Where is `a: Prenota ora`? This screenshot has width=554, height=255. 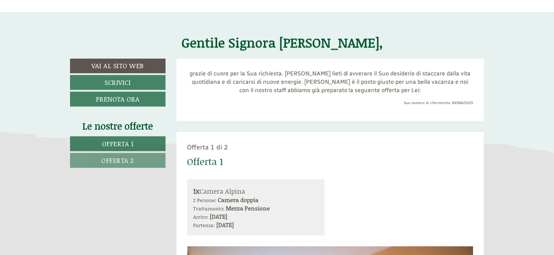
a: Prenota ora is located at coordinates (118, 99).